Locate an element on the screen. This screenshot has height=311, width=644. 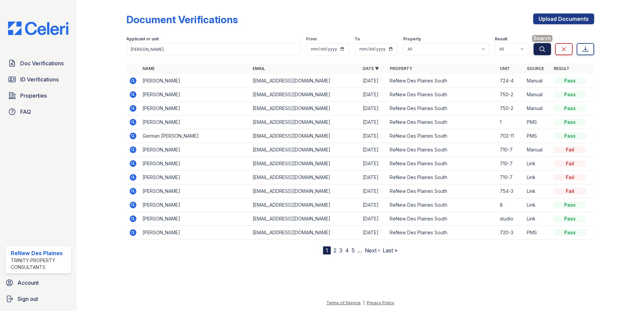
span: Search is located at coordinates (542, 38).